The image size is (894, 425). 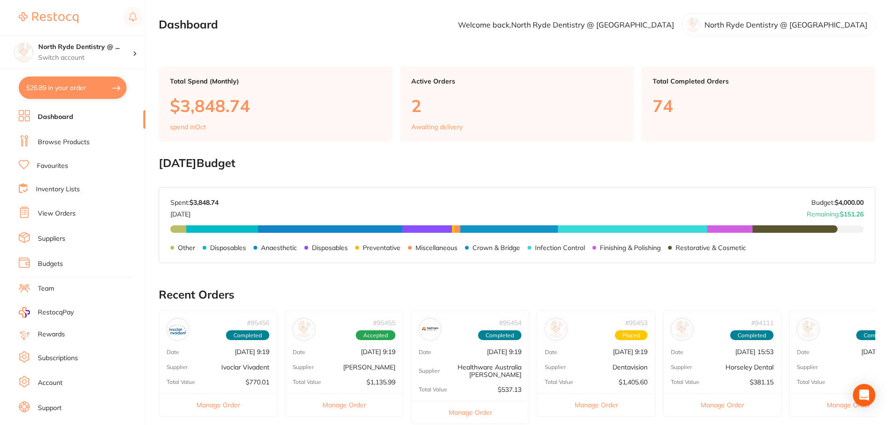 What do you see at coordinates (631, 248) in the screenshot?
I see `p: Finishing & Polishing` at bounding box center [631, 248].